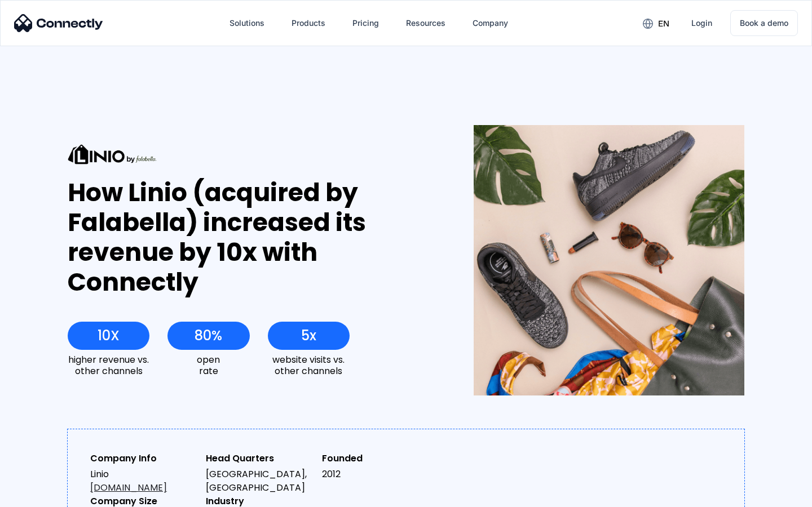  What do you see at coordinates (701, 23) in the screenshot?
I see `a: Login` at bounding box center [701, 23].